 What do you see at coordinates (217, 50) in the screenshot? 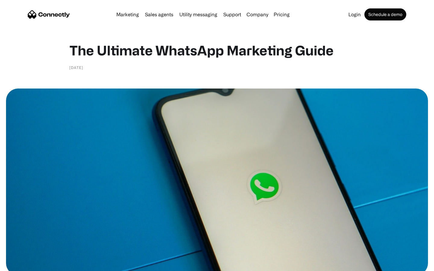
I see `h1: The Ultimate WhatsApp Marketing Guide` at bounding box center [217, 50].